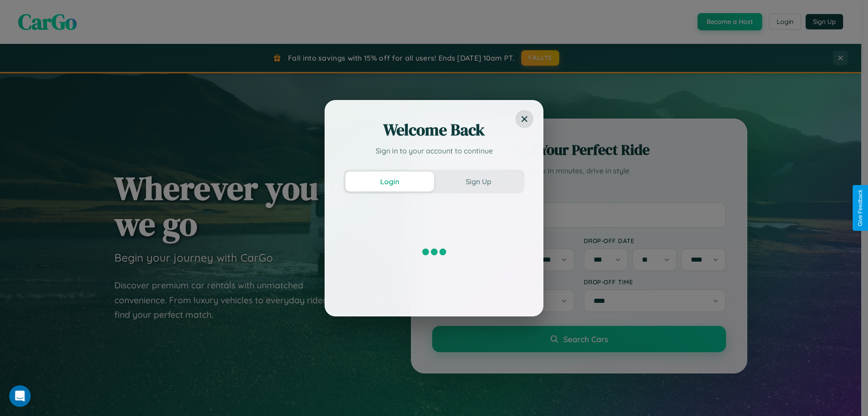 This screenshot has height=416, width=868. I want to click on button: Sign Up, so click(478, 181).